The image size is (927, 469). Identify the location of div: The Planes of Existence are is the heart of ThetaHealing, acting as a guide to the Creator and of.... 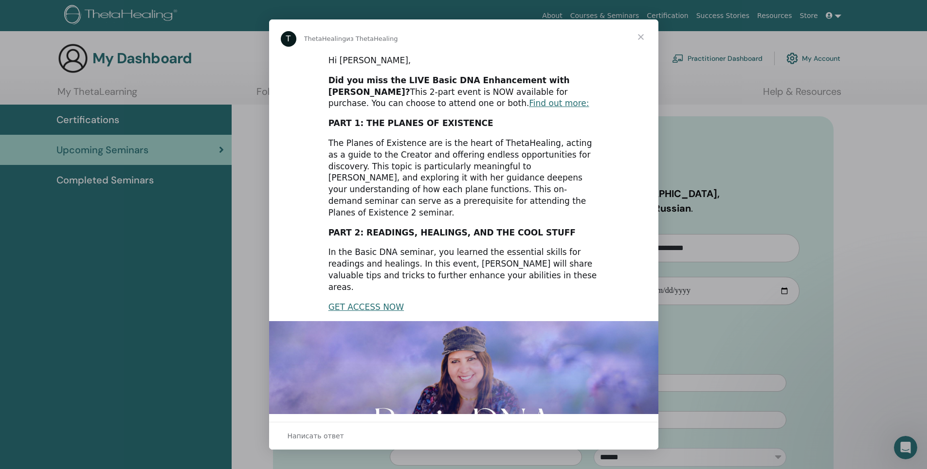
(464, 178).